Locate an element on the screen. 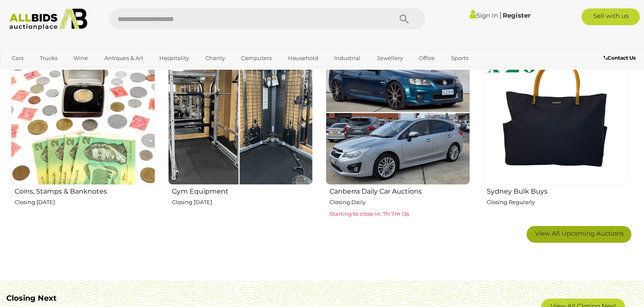 The image size is (644, 307). p: Closing Regularly is located at coordinates (557, 202).